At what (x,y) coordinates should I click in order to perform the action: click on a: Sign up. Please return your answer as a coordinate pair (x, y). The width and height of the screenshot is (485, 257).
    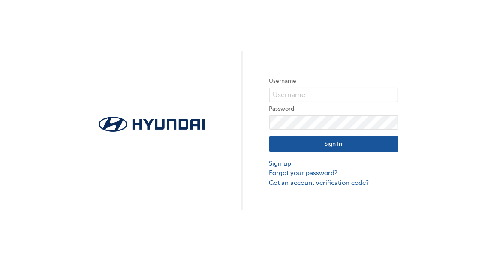
    Looking at the image, I should click on (333, 163).